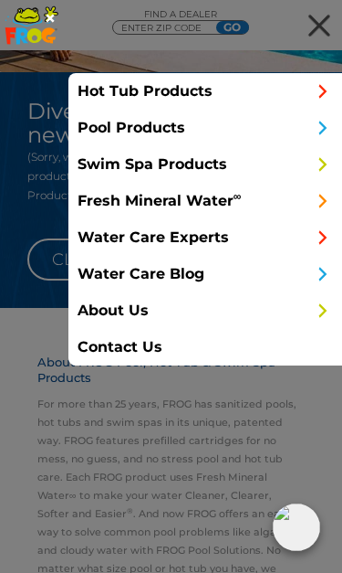 This screenshot has height=573, width=342. I want to click on a: Pool Products, so click(205, 128).